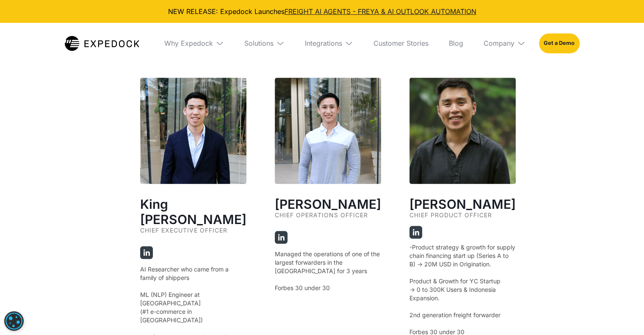 Image resolution: width=644 pixels, height=335 pixels. I want to click on img: Jig Young, co-founder and chief product officer at Expedock.com, so click(462, 131).